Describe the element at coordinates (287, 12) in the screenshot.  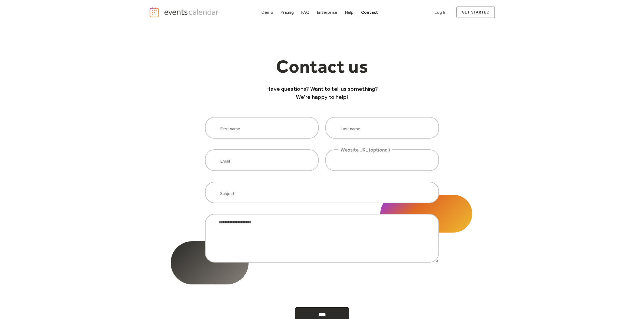
I see `div: Pricing` at that location.